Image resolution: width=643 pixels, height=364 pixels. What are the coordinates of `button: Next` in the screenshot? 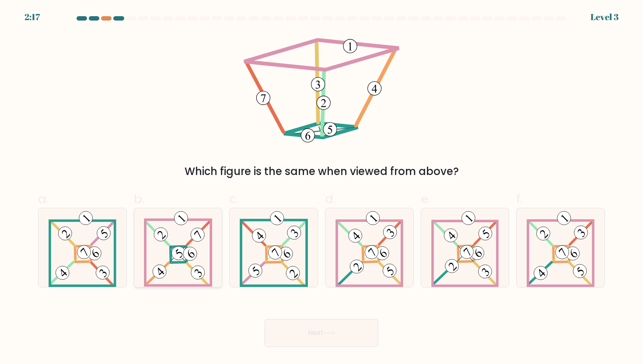 It's located at (322, 333).